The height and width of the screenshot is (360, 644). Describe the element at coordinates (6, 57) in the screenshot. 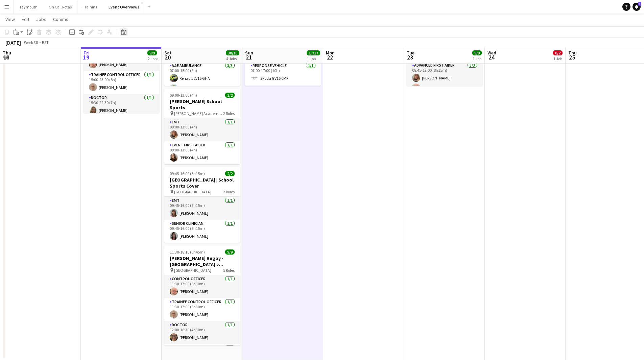

I see `span: 18` at that location.